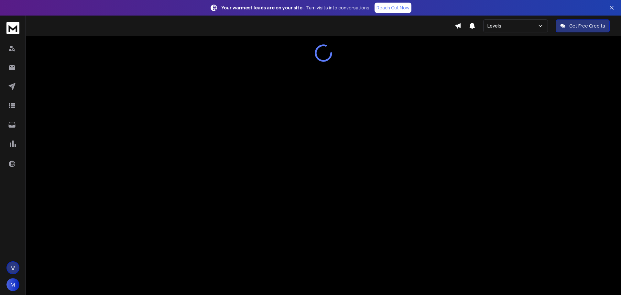  Describe the element at coordinates (587, 26) in the screenshot. I see `p: Get Free Credits` at that location.